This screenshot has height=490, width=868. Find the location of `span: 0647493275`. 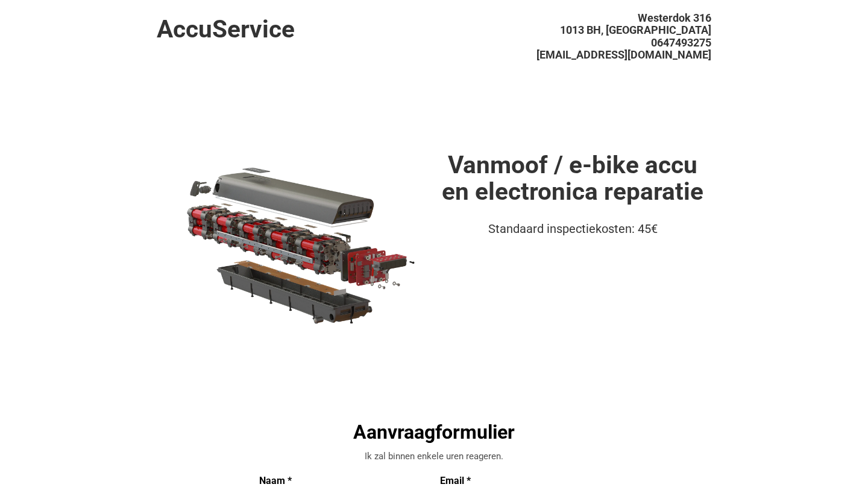

span: 0647493275 is located at coordinates (681, 42).